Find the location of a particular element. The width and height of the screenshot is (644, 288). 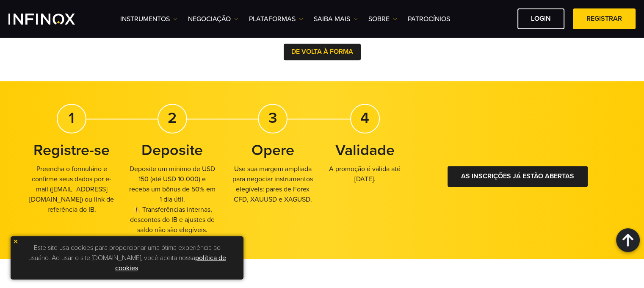

a: NEGOCIAÇÃO is located at coordinates (213, 19).